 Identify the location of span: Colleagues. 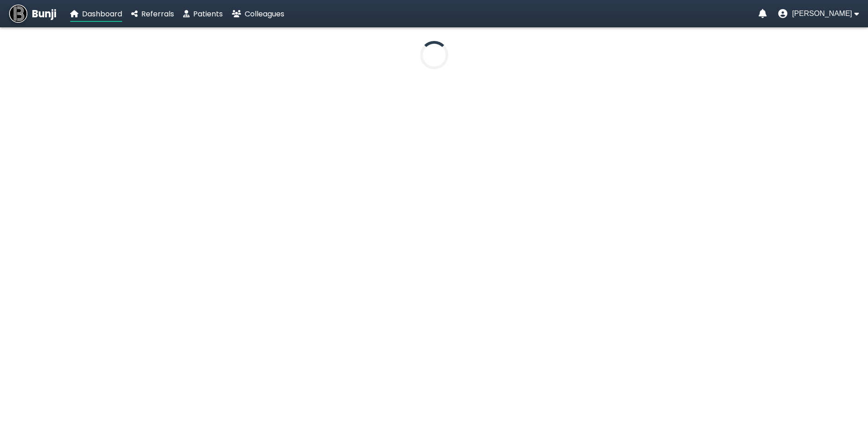
(264, 14).